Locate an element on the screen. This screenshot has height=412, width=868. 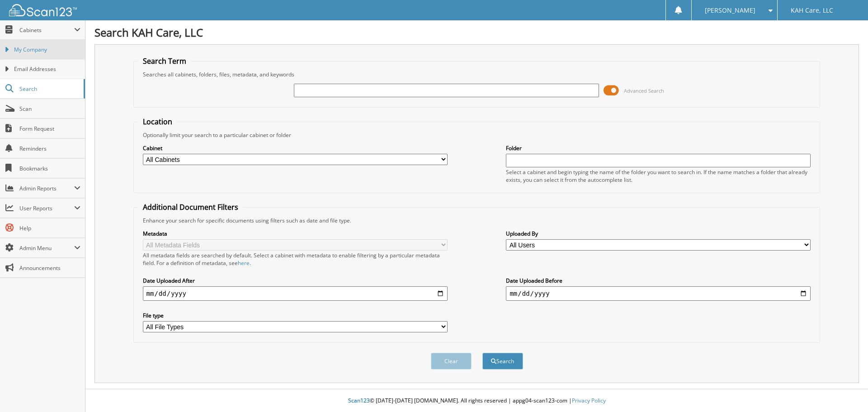
div: Enhance your search for specific documents using filters such as date and file type. is located at coordinates (477, 220).